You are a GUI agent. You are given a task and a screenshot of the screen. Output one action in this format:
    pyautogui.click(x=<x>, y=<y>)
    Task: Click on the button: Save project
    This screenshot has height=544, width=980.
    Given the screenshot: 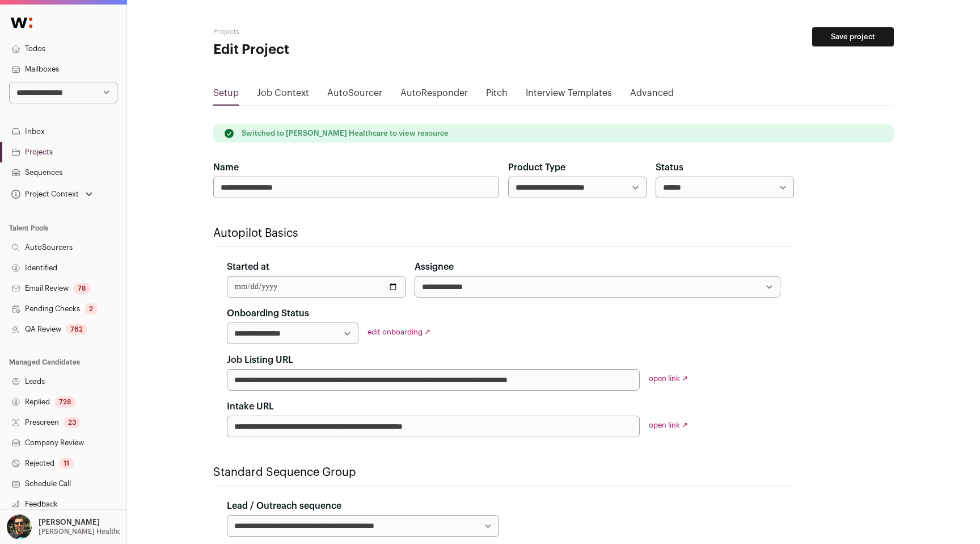 What is the action you would take?
    pyautogui.click(x=853, y=37)
    